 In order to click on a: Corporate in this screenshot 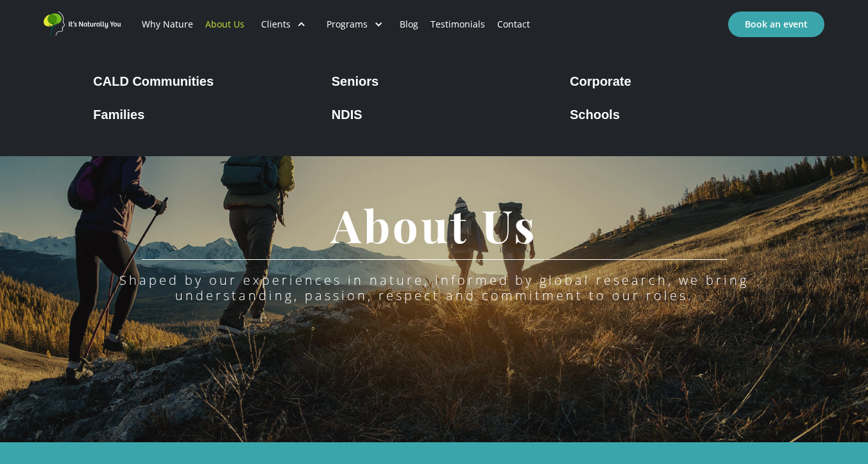, I will do `click(671, 79)`.